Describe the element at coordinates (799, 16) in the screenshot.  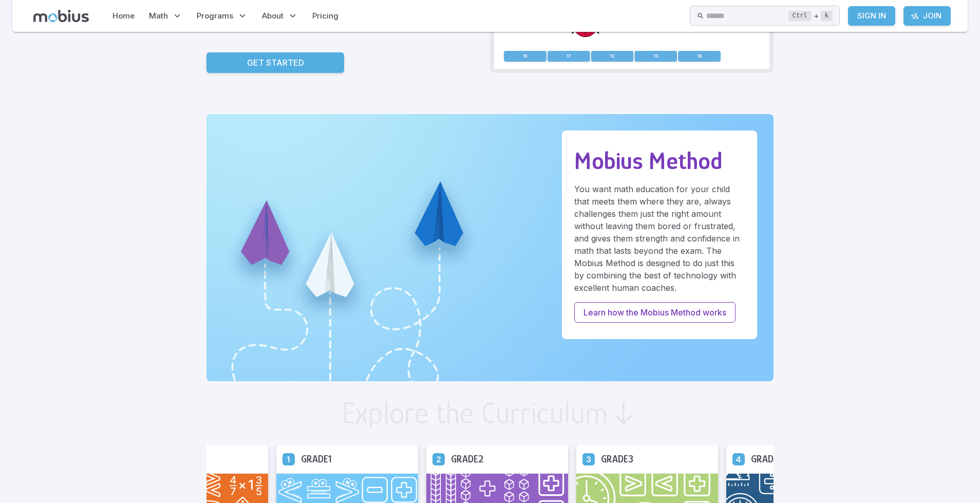
I see `kbd: Ctrl` at that location.